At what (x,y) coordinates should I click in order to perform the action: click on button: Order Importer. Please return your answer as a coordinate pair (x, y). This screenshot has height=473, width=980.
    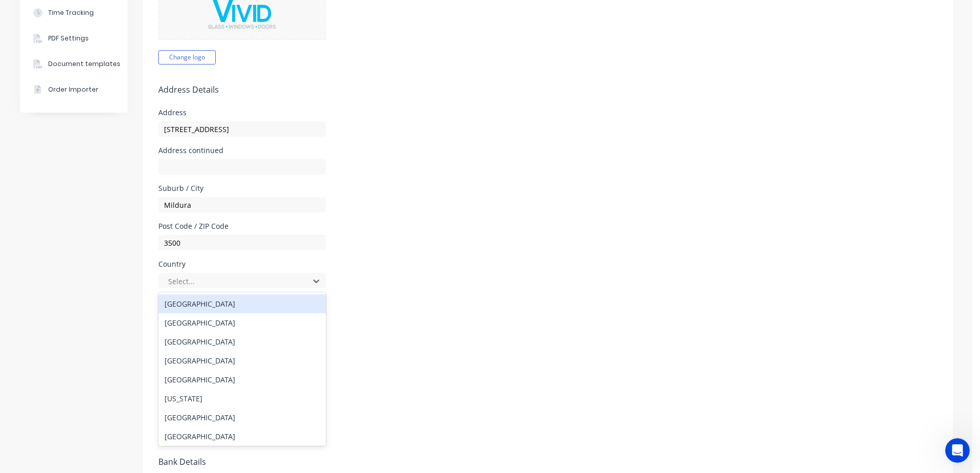
    Looking at the image, I should click on (74, 90).